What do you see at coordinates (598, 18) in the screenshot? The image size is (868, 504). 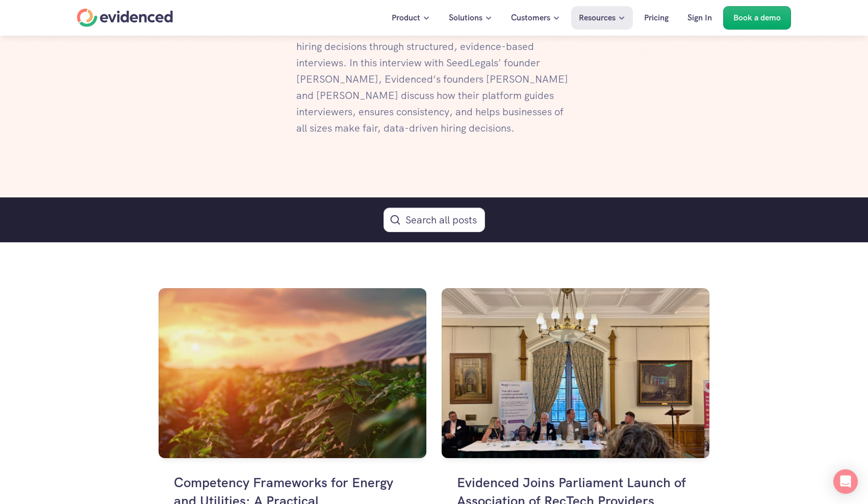 I see `p: Resources` at bounding box center [598, 18].